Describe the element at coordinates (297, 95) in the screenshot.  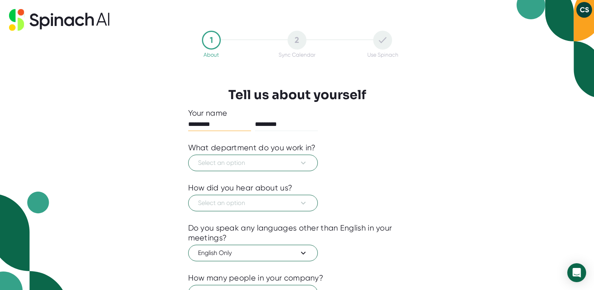
I see `h3: Tell us about yourself` at that location.